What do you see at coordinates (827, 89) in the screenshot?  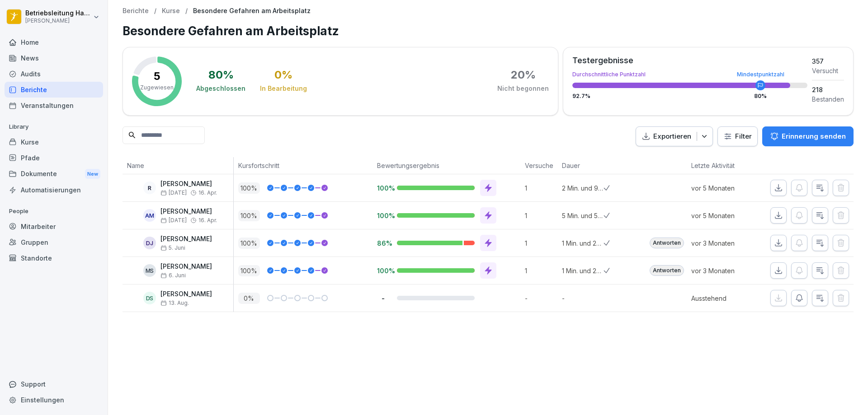 I see `div: 218` at bounding box center [827, 89].